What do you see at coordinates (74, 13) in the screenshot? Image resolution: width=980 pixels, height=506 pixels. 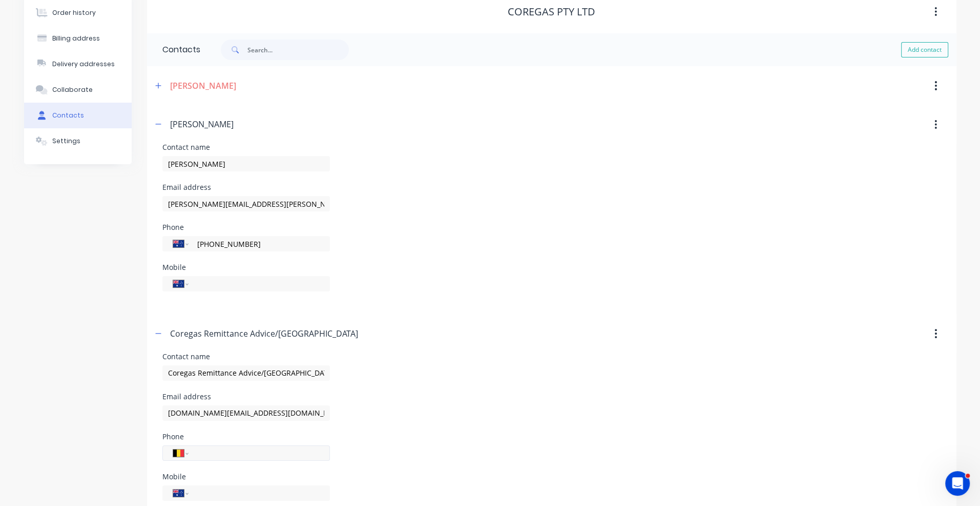 I see `div: Order history` at bounding box center [74, 13].